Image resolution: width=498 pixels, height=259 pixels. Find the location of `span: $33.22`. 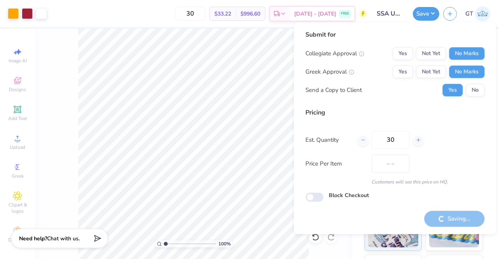

span: $33.22 is located at coordinates (223, 14).